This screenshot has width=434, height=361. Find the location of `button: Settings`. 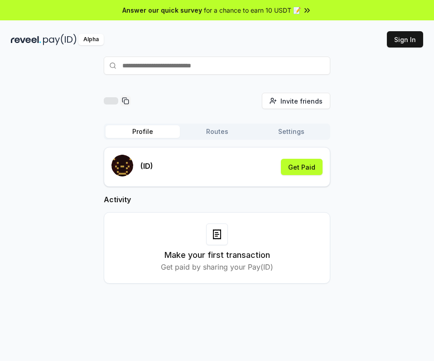

button: Settings is located at coordinates (291, 132).